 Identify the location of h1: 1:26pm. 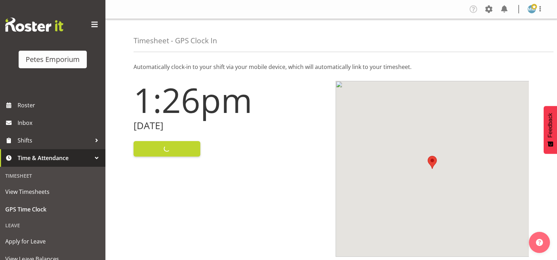
(230, 100).